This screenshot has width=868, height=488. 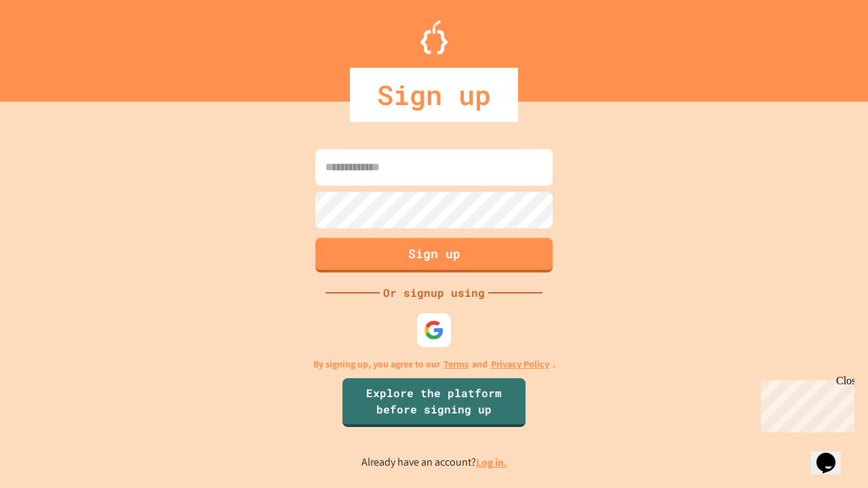 I want to click on img: google-icon.svg, so click(x=434, y=330).